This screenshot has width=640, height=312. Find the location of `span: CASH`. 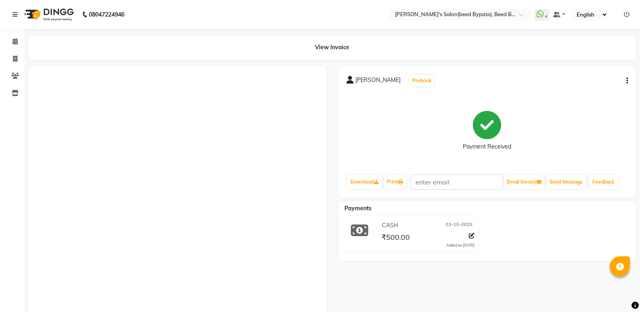

span: CASH is located at coordinates (390, 225).